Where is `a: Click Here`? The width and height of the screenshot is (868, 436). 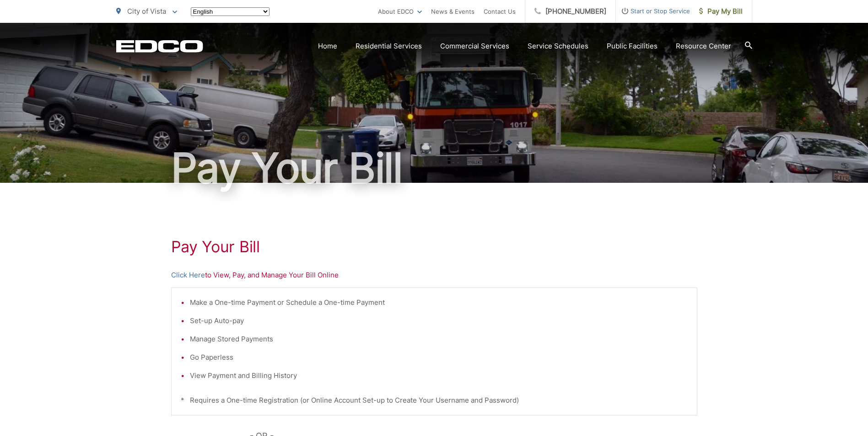 a: Click Here is located at coordinates (188, 275).